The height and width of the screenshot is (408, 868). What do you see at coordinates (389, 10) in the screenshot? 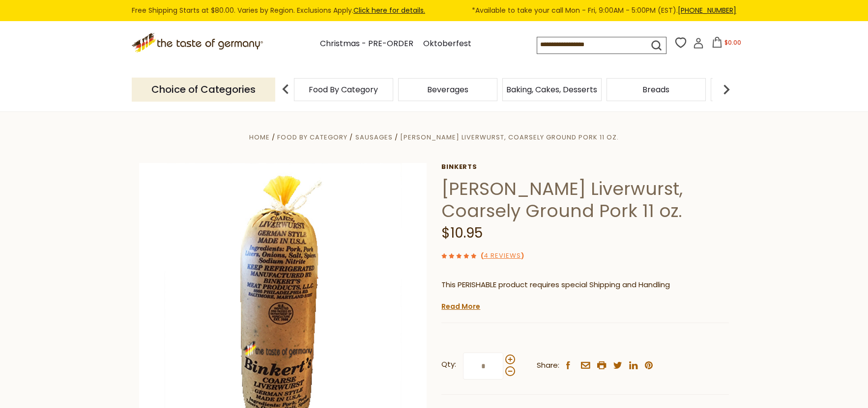
I see `a: Click here for details.` at bounding box center [389, 10].